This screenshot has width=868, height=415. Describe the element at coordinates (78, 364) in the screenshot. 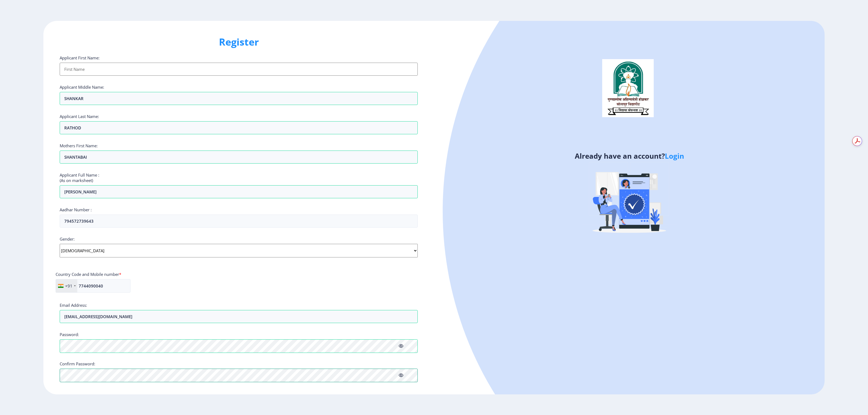

I see `label: Confirm Password:` at that location.